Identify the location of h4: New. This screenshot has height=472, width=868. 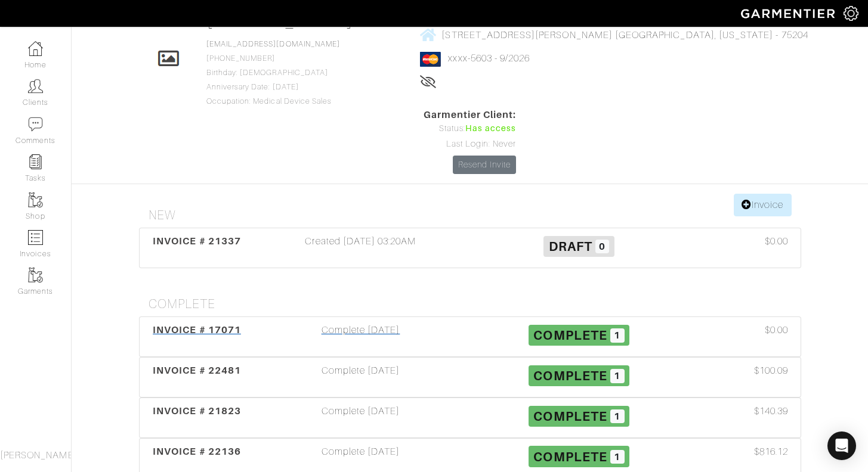
(475, 215).